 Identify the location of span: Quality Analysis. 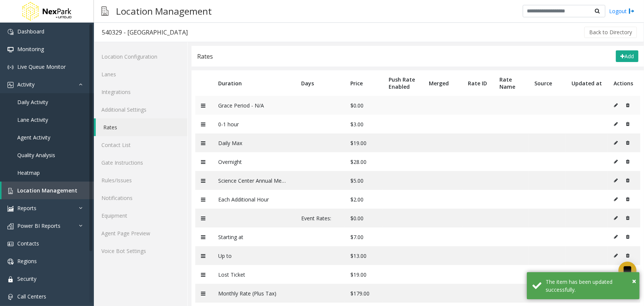
(36, 155).